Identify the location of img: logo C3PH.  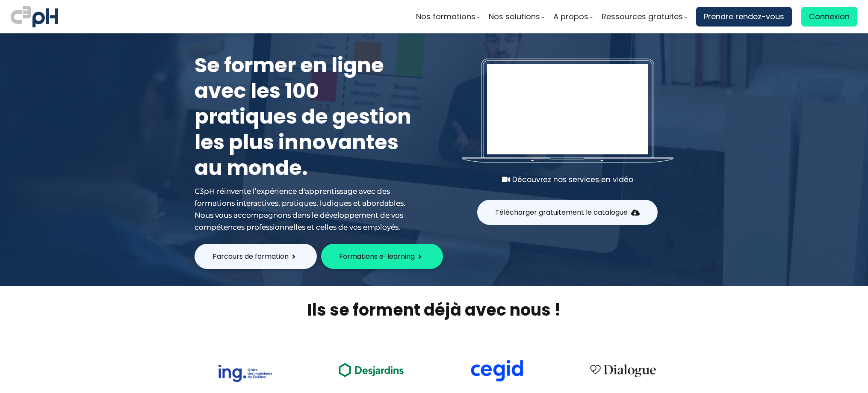
(34, 17).